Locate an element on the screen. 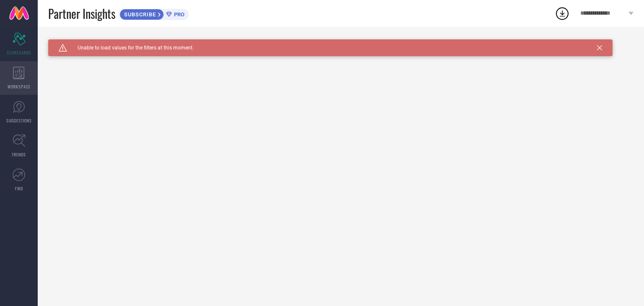 This screenshot has height=306, width=644. div: Unable to load filters at this moment. Please try later. is located at coordinates (340, 43).